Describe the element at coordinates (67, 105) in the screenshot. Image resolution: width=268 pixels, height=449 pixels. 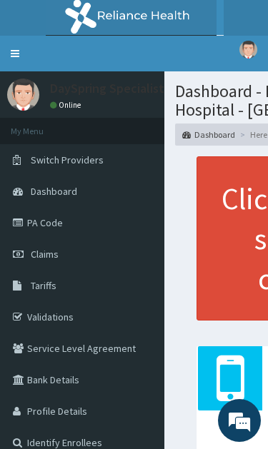
I see `a: Online` at that location.